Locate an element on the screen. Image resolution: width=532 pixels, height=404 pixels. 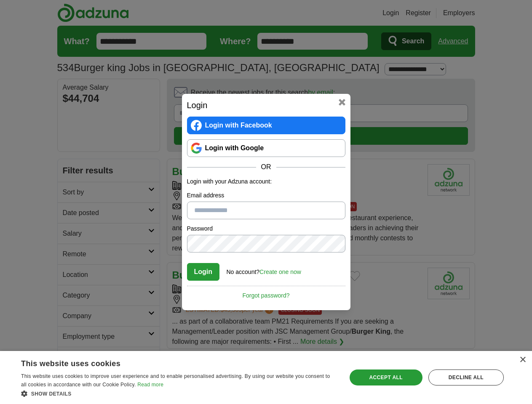
a: Forgot password? is located at coordinates (266, 293).